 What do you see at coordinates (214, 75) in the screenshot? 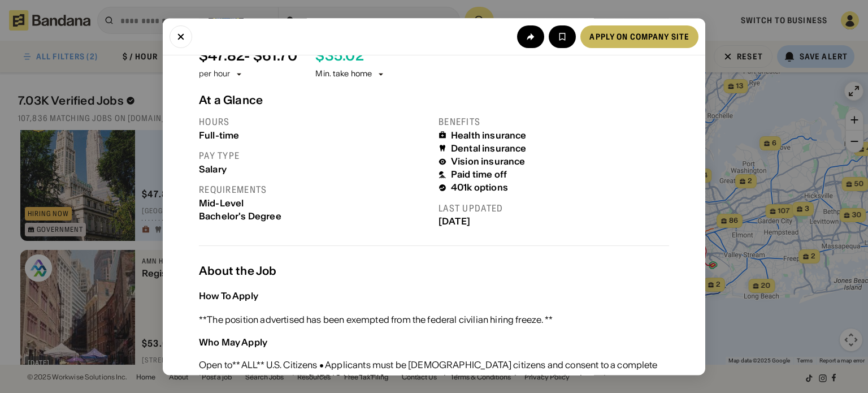
I see `div: per hour` at bounding box center [214, 75].